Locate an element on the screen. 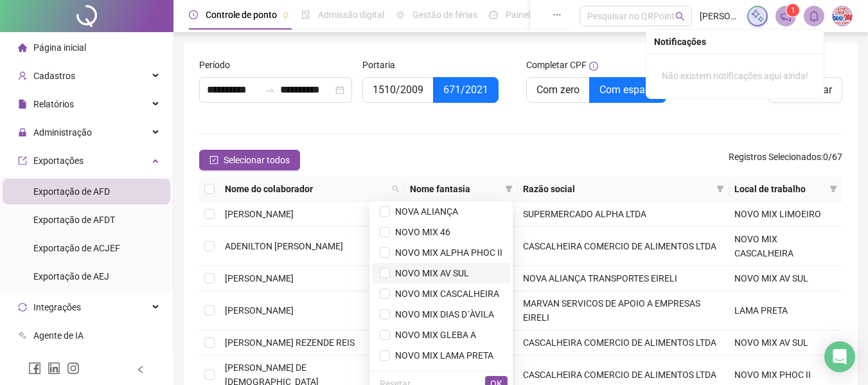  span: Com espaço is located at coordinates (628, 90).